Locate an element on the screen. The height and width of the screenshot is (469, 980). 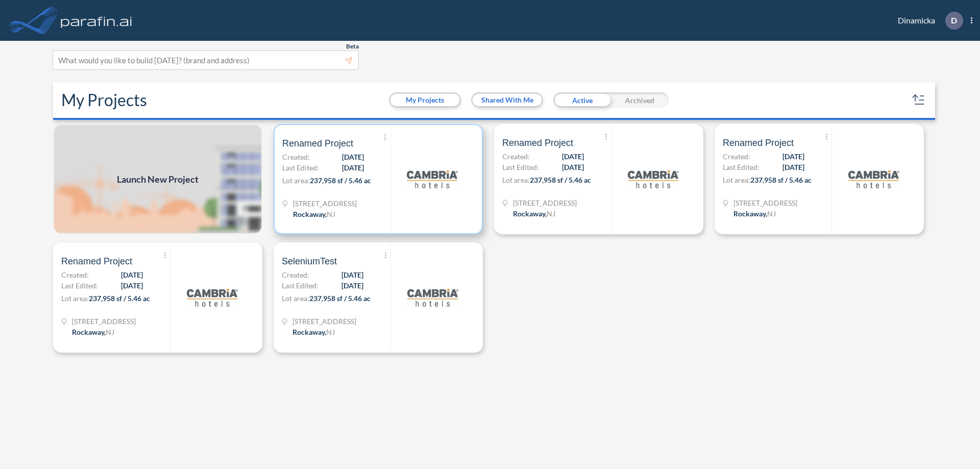
a: Launch New Project is located at coordinates (158, 179).